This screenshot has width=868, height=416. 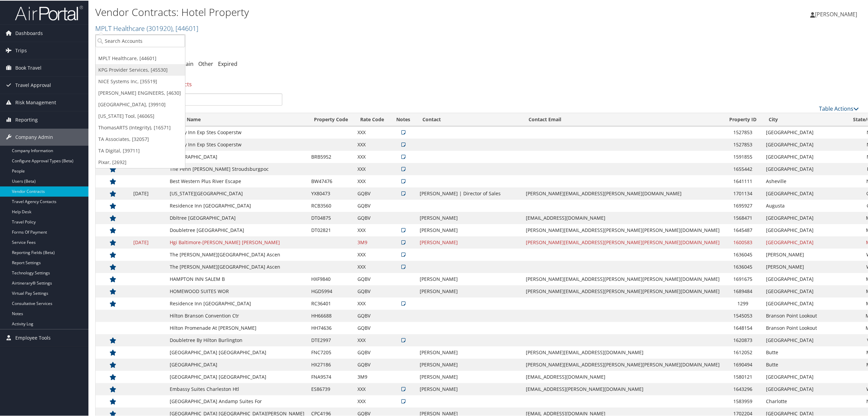 What do you see at coordinates (742, 376) in the screenshot?
I see `td: 1580121` at bounding box center [742, 376].